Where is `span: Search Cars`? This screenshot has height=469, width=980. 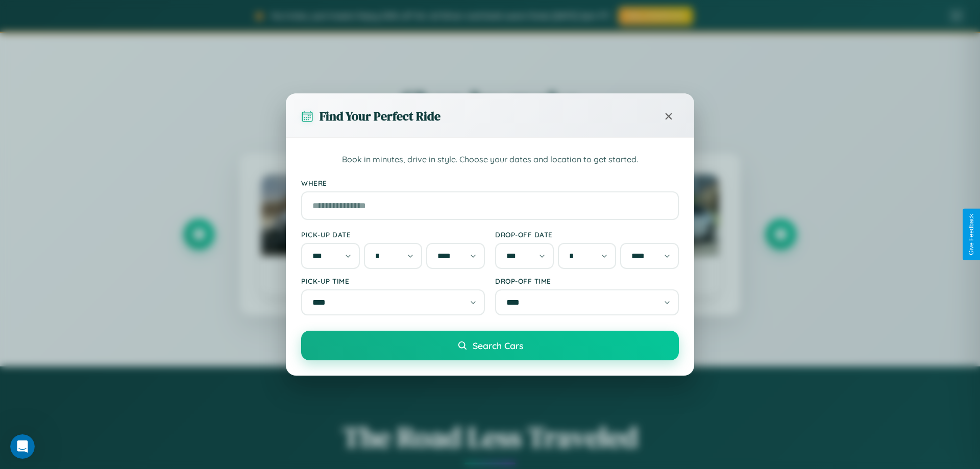 span: Search Cars is located at coordinates (497, 346).